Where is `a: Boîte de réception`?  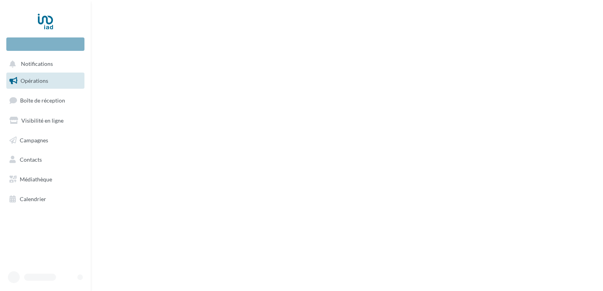
a: Boîte de réception is located at coordinates (45, 100).